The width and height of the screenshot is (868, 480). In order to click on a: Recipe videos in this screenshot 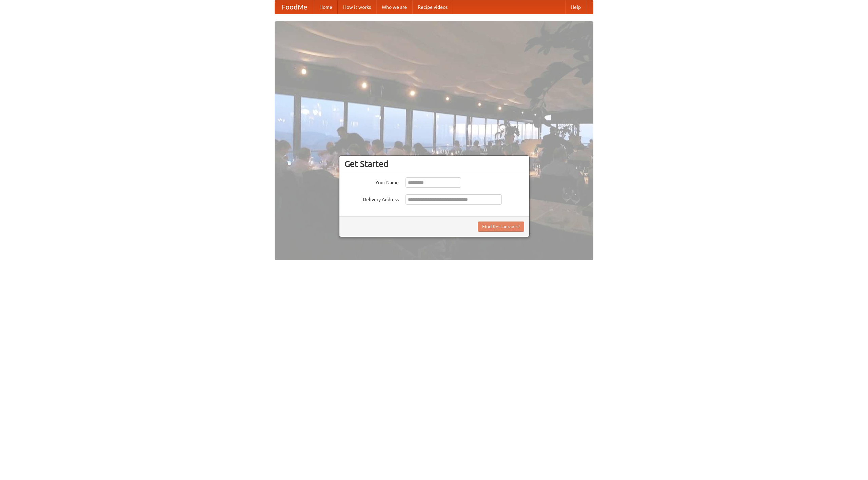, I will do `click(432, 7)`.